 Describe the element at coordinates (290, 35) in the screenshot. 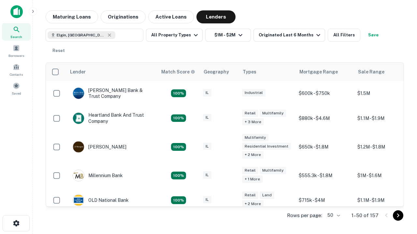

I see `div: Originated Last 6 Months` at that location.